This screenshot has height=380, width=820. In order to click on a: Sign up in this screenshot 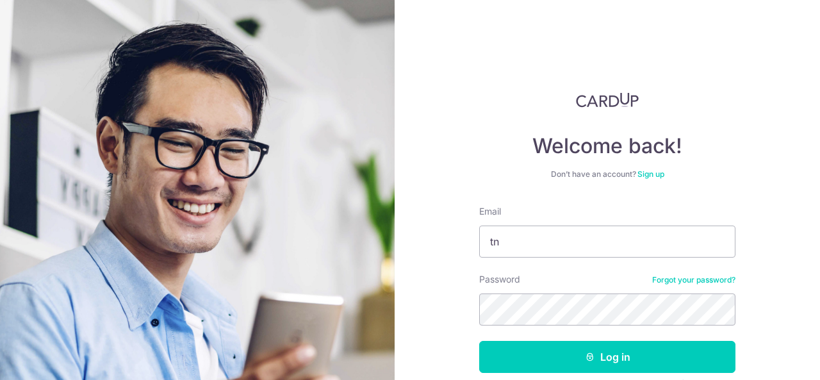, I will do `click(651, 174)`.